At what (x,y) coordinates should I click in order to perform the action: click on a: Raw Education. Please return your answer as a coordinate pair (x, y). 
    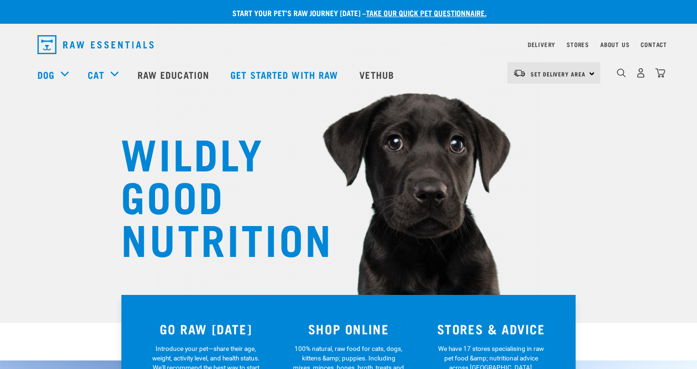
    Looking at the image, I should click on (175, 74).